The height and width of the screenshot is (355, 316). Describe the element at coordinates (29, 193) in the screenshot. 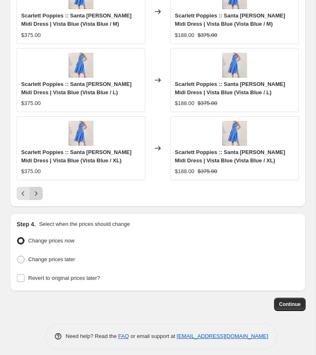

I see `nav: Pagination` at that location.